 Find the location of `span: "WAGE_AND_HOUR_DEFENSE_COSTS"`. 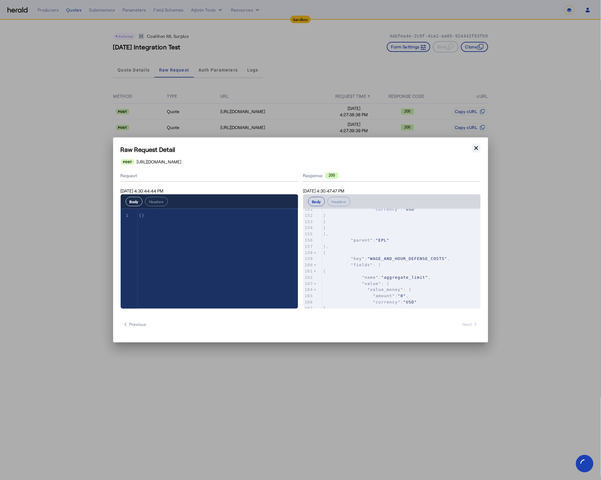

span: "WAGE_AND_HOUR_DEFENSE_COSTS" is located at coordinates (408, 258).